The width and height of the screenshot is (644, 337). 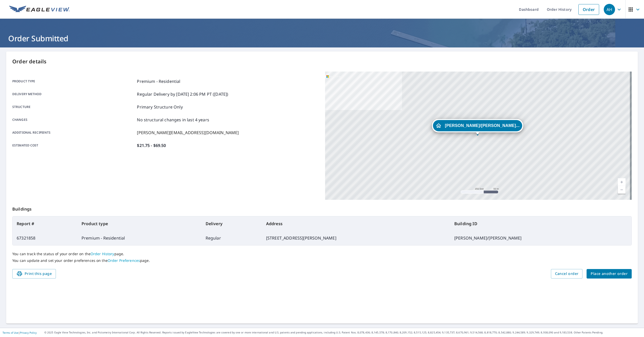 What do you see at coordinates (541, 224) in the screenshot?
I see `th: Building ID` at bounding box center [541, 224].